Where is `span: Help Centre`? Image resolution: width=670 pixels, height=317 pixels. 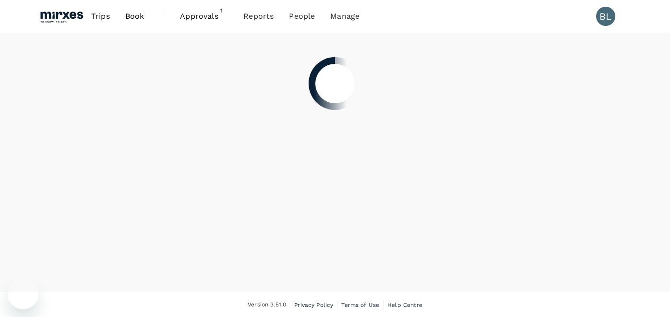
span: Help Centre is located at coordinates (405, 305).